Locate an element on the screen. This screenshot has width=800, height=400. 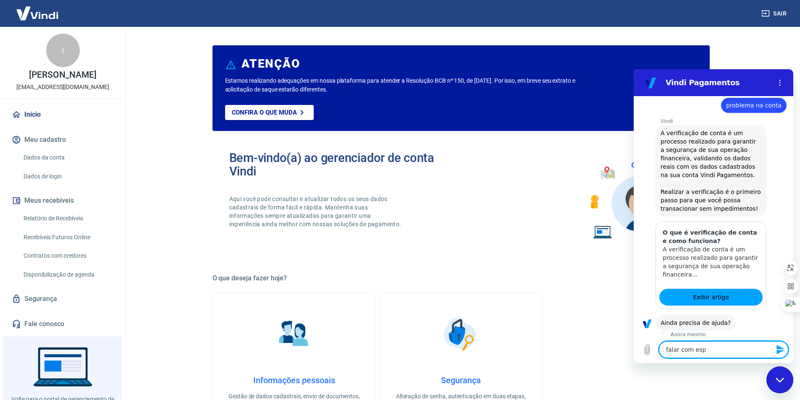
a: Fale conosco is located at coordinates (63, 324).